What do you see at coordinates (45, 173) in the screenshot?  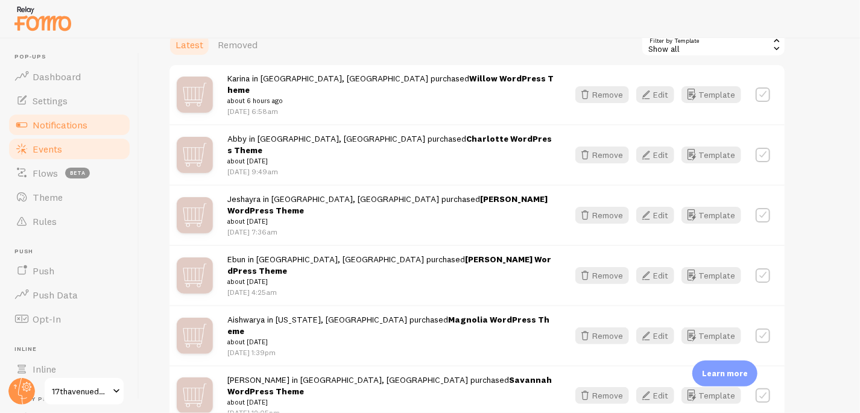 I see `span: Flows` at bounding box center [45, 173].